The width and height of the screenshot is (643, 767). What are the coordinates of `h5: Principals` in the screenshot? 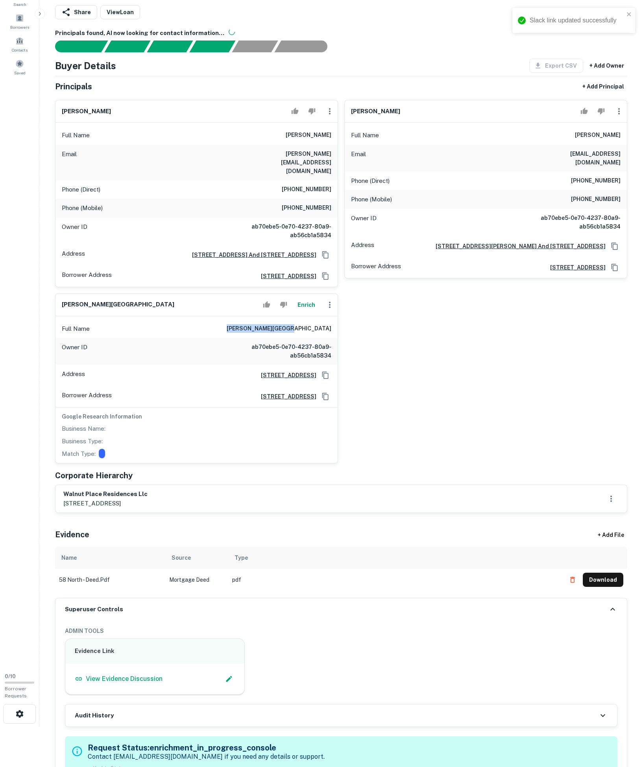 It's located at (74, 87).